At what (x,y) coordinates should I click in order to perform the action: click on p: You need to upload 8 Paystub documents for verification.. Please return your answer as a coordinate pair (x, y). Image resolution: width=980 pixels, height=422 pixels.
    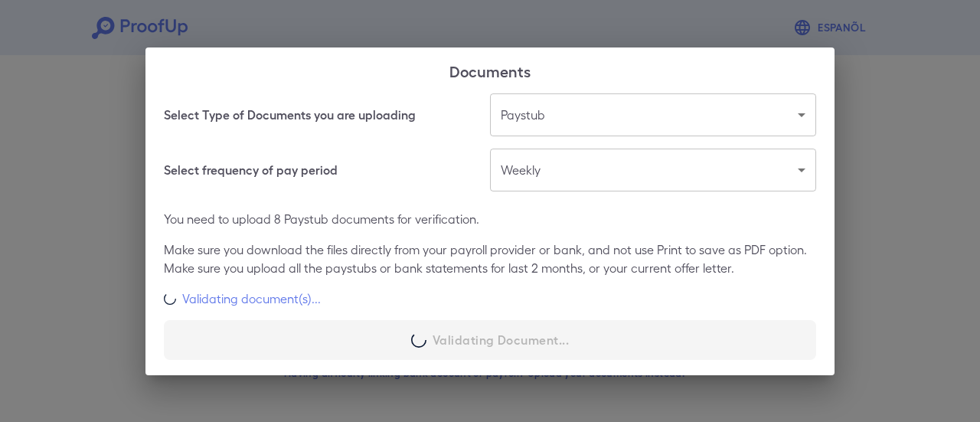
    Looking at the image, I should click on (490, 219).